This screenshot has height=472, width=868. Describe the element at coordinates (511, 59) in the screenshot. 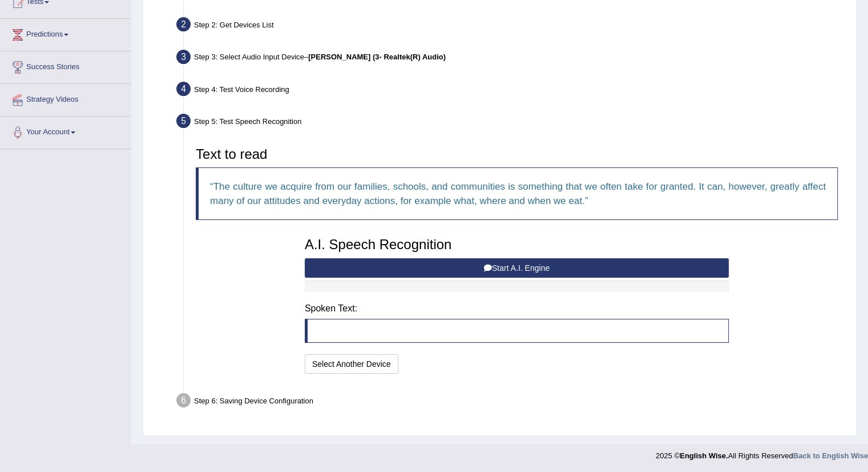

I see `div: Step 3: Select Audio Input Device` at that location.